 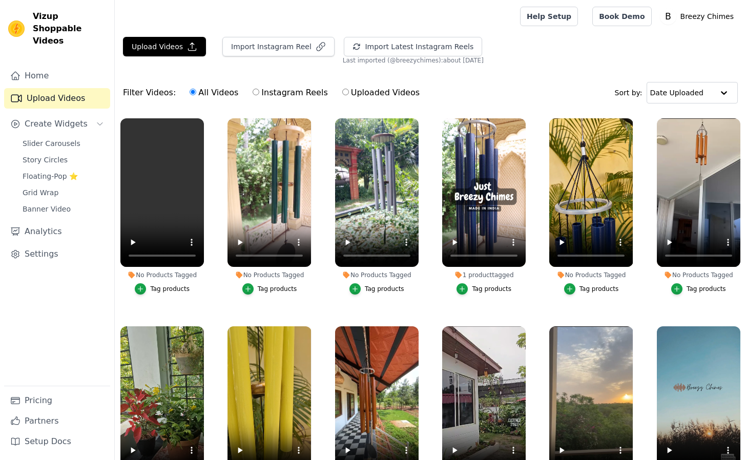 I want to click on a: Partners, so click(x=57, y=421).